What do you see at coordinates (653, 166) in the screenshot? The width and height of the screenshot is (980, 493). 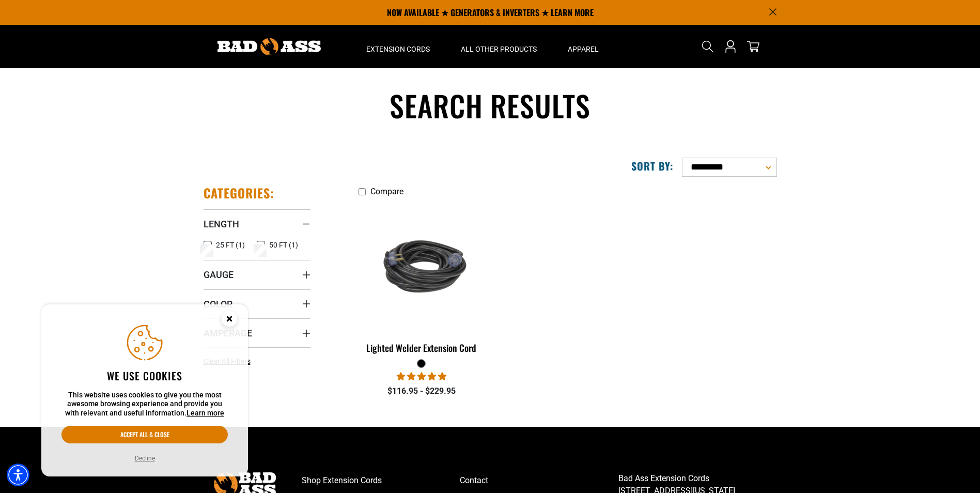 I see `label: Sort by:` at bounding box center [653, 166].